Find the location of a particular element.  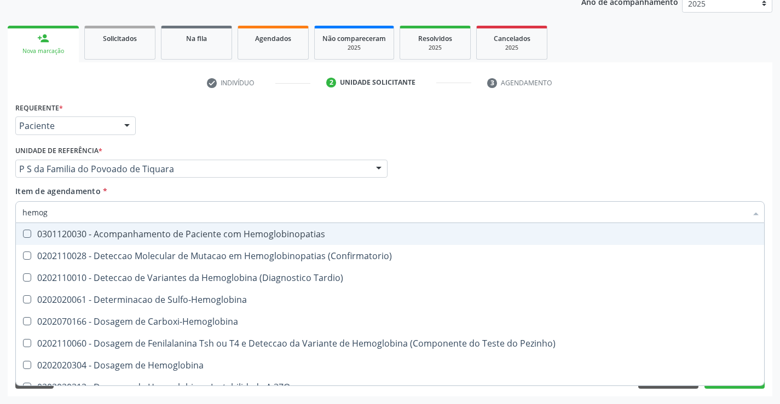

div: 0301120030 - Acompanhamento de Paciente com Hemoglobinopatias is located at coordinates (390, 234).